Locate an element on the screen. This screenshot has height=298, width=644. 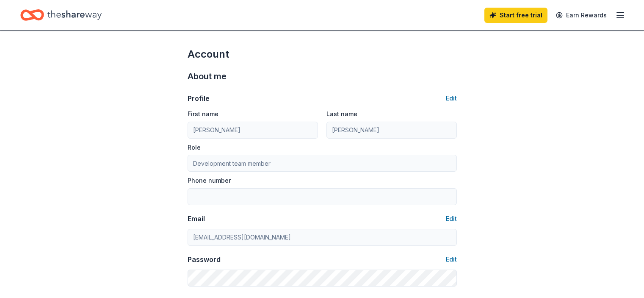
div: Password is located at coordinates (204, 260).